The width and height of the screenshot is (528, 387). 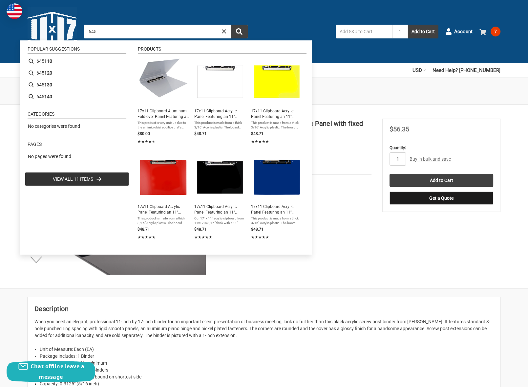 I want to click on a: Buy in bulk and save, so click(x=430, y=159).